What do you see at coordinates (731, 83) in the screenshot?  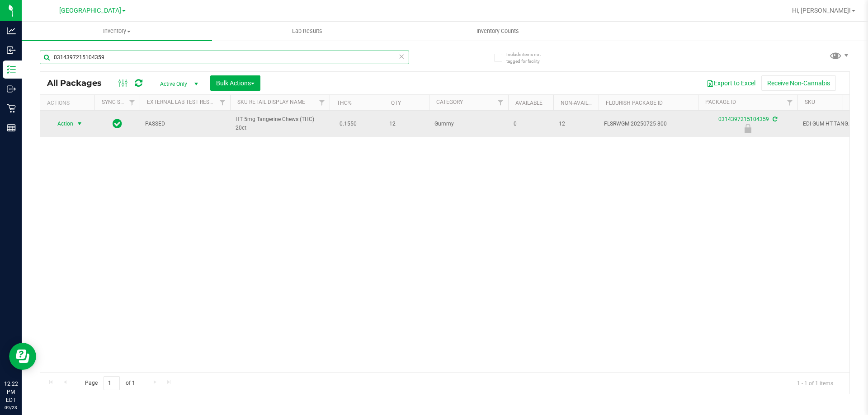 I see `button: Export to Excel` at bounding box center [731, 83].